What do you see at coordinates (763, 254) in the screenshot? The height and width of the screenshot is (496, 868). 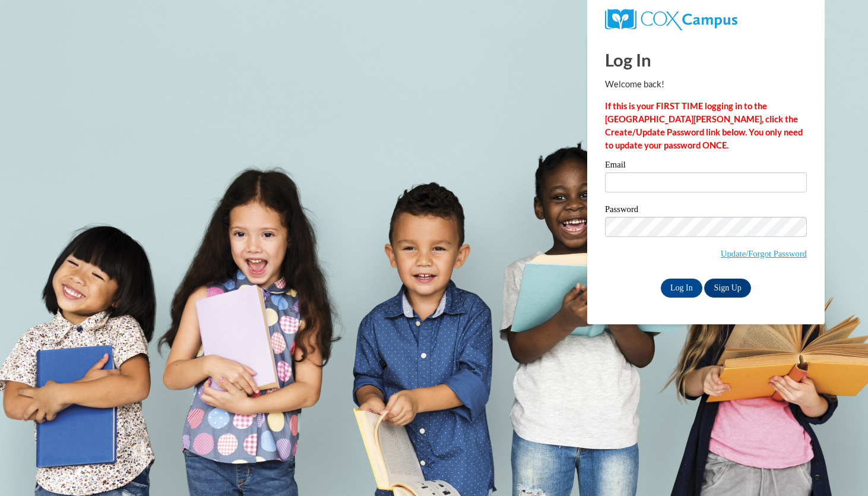 I see `a: Update/Forgot Password` at bounding box center [763, 254].